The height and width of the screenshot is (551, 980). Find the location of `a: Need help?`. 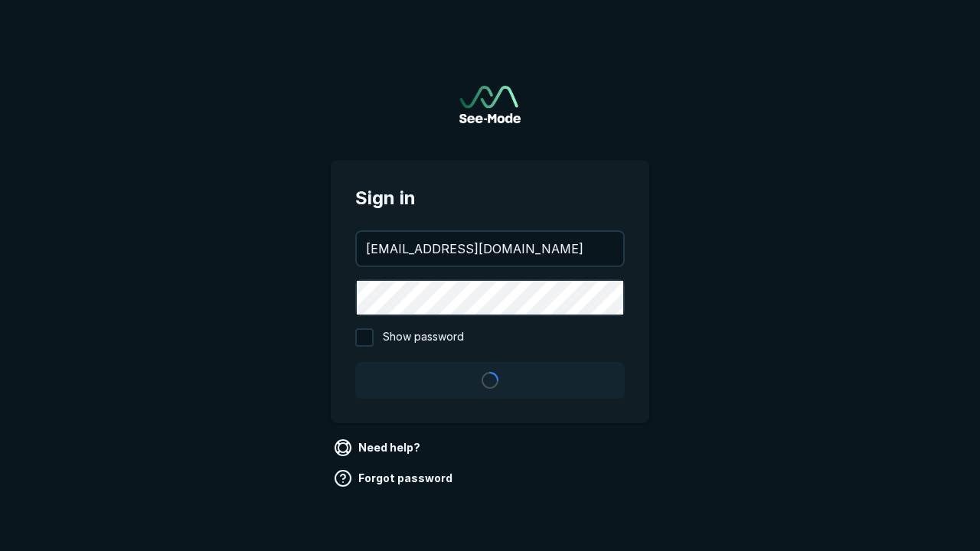

a: Need help? is located at coordinates (378, 448).